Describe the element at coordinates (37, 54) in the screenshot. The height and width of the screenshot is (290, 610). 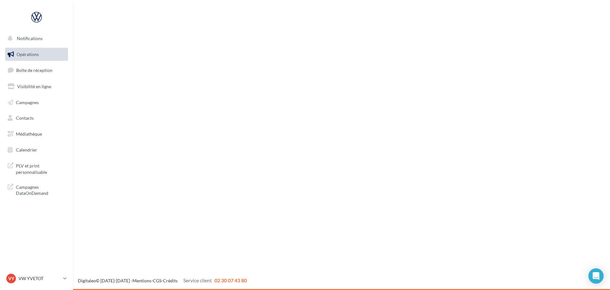
I see `a: Opérations` at that location.